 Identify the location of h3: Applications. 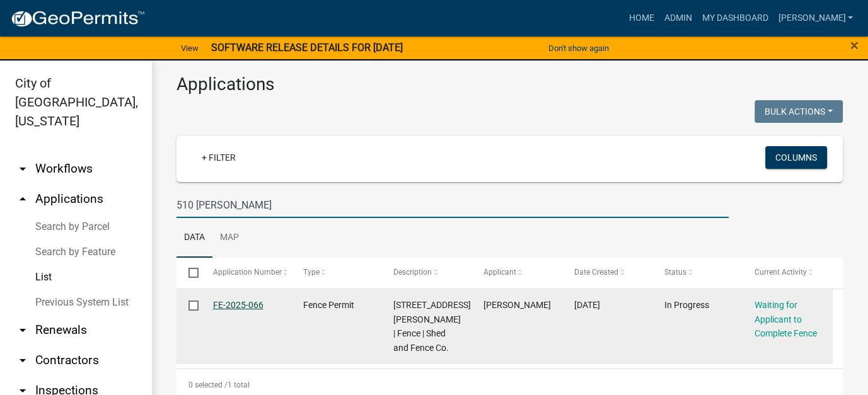
(509, 84).